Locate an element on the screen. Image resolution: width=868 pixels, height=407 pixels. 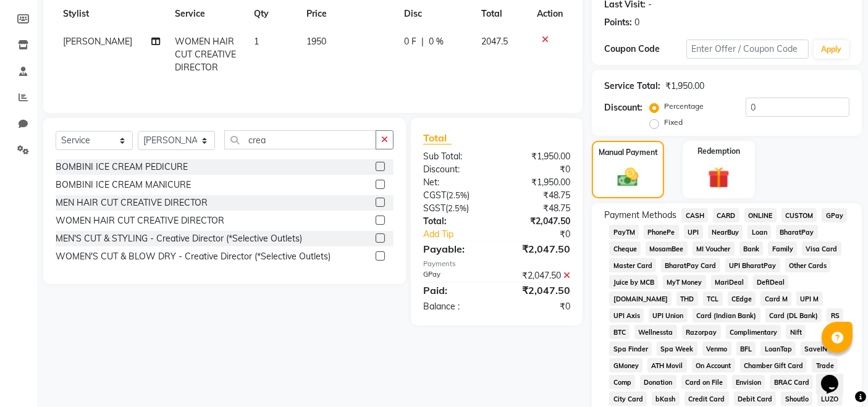
span: ATH Movil is located at coordinates (667, 366).